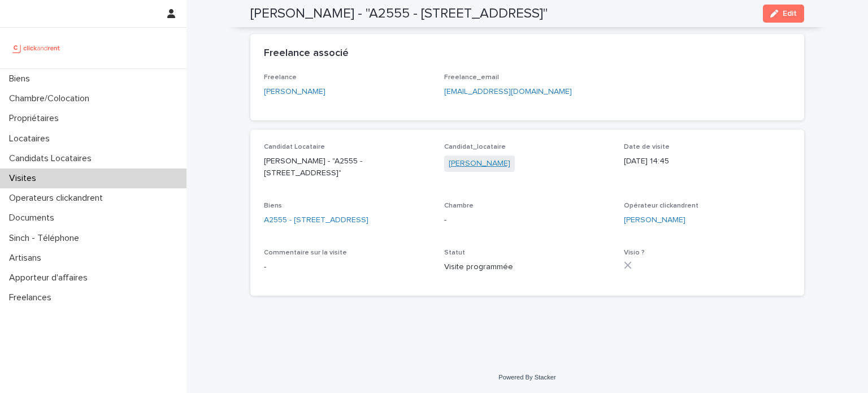 The image size is (868, 393). What do you see at coordinates (783, 14) in the screenshot?
I see `button: Edit` at bounding box center [783, 14].